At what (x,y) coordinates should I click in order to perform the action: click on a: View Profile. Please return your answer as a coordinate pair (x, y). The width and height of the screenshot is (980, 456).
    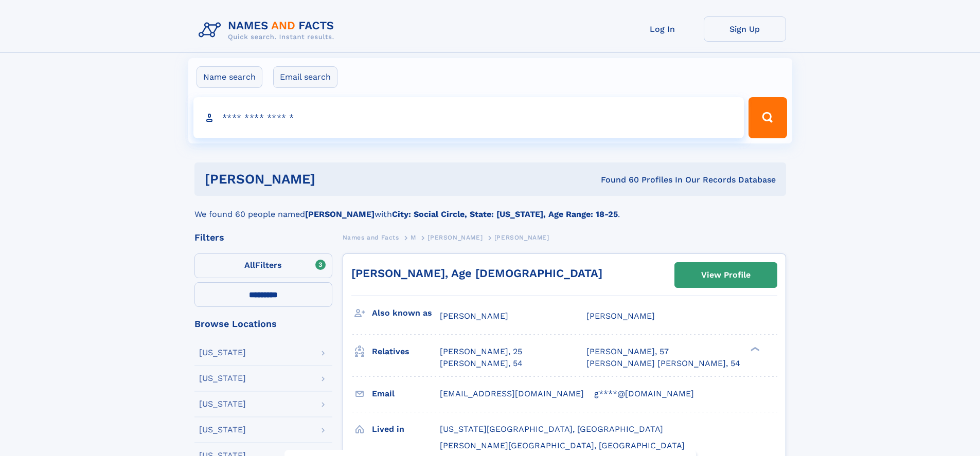
    Looking at the image, I should click on (726, 276).